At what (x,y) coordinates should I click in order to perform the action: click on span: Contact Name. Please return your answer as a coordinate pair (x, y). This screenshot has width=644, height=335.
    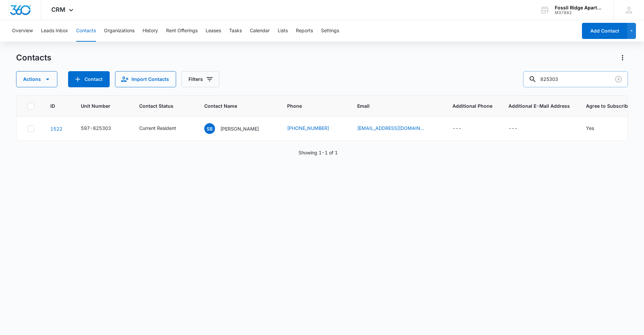
    Looking at the image, I should click on (233, 105).